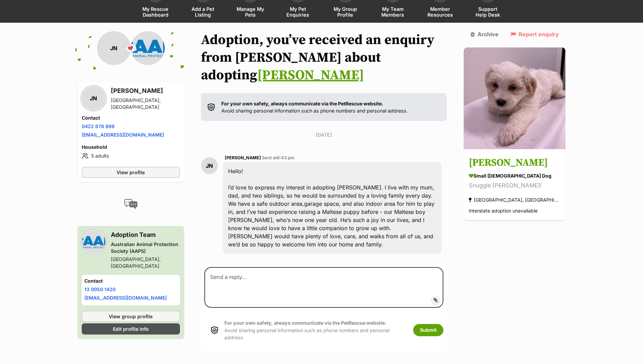 The image size is (643, 364). Describe the element at coordinates (131, 204) in the screenshot. I see `img: conversation-icon-4a6f8262b818ee0b60e3300018af0b2d0b884aa5de6e9bcb8d3d4eeb1a70a7c4.svg` at that location.